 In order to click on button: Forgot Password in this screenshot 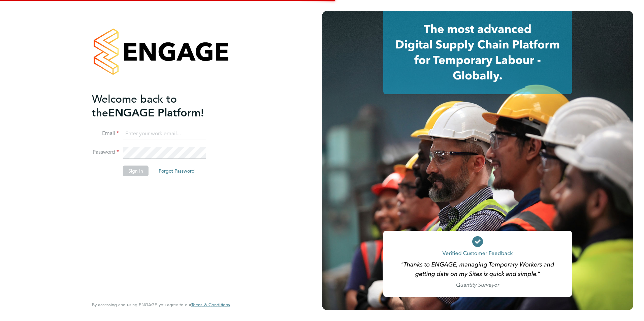, I will do `click(177, 171)`.